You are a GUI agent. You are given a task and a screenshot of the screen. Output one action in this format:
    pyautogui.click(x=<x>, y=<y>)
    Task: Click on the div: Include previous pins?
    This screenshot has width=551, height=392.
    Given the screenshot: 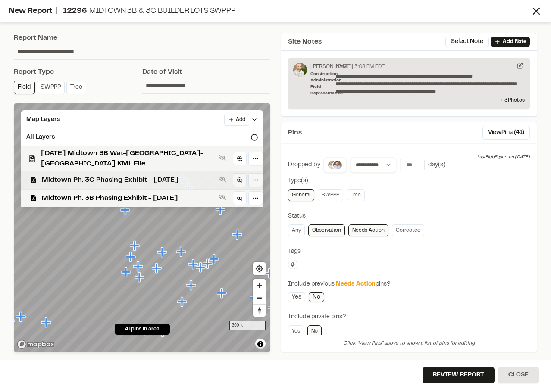 What is the action you would take?
    pyautogui.click(x=408, y=284)
    